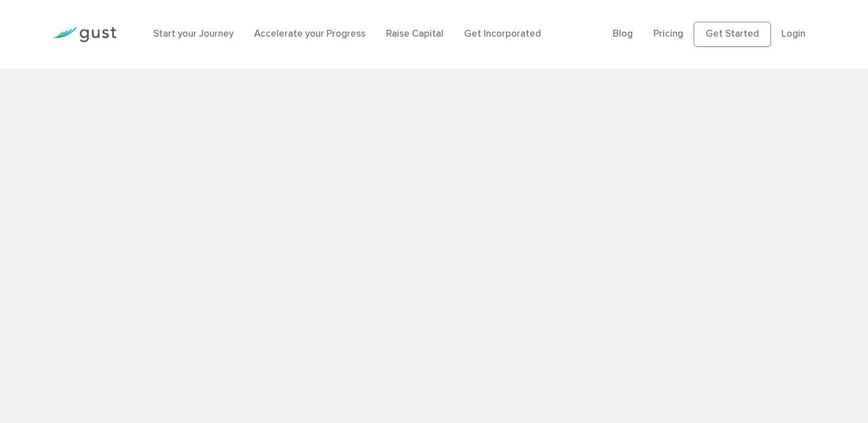 The image size is (868, 423). What do you see at coordinates (502, 34) in the screenshot?
I see `a: Get Incorporated` at bounding box center [502, 34].